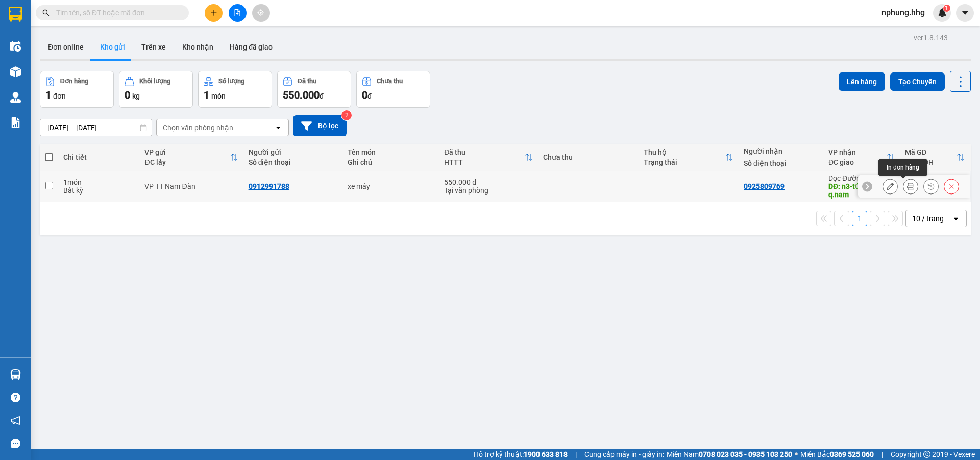 This screenshot has height=460, width=980. I want to click on sup: 1, so click(947, 8).